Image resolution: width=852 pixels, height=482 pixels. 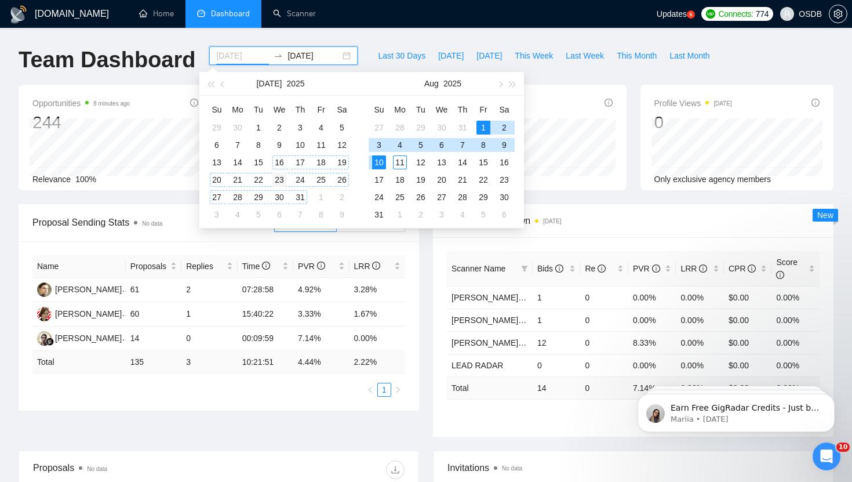 What do you see at coordinates (300, 145) in the screenshot?
I see `td: 2025-07-10` at bounding box center [300, 145].